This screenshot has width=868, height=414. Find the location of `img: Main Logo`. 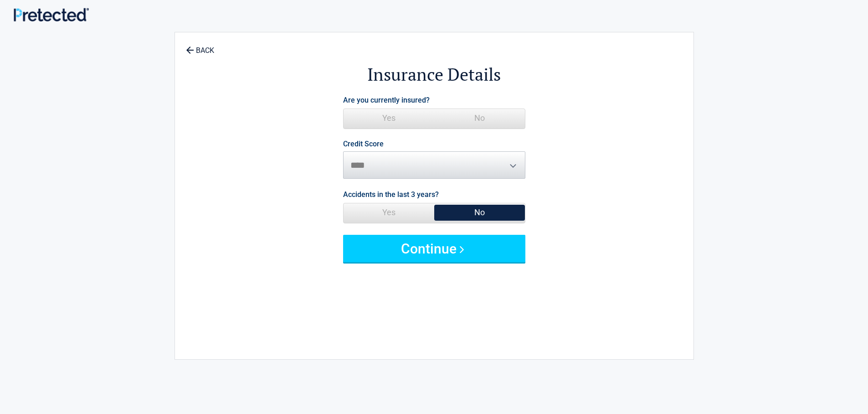

img: Main Logo is located at coordinates (51, 14).